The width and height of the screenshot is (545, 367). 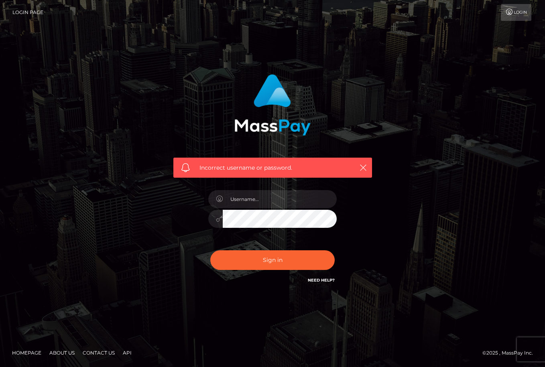 What do you see at coordinates (26, 353) in the screenshot?
I see `a: Homepage` at bounding box center [26, 353].